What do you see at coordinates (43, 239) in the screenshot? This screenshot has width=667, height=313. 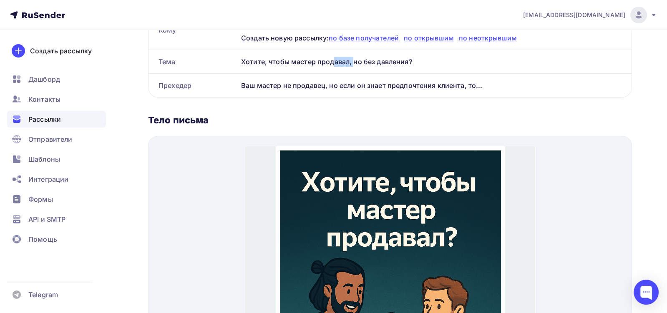 I see `span: Помощь` at bounding box center [43, 239].